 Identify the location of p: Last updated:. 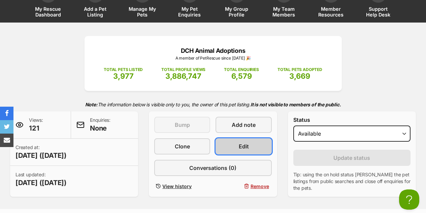
(41, 179).